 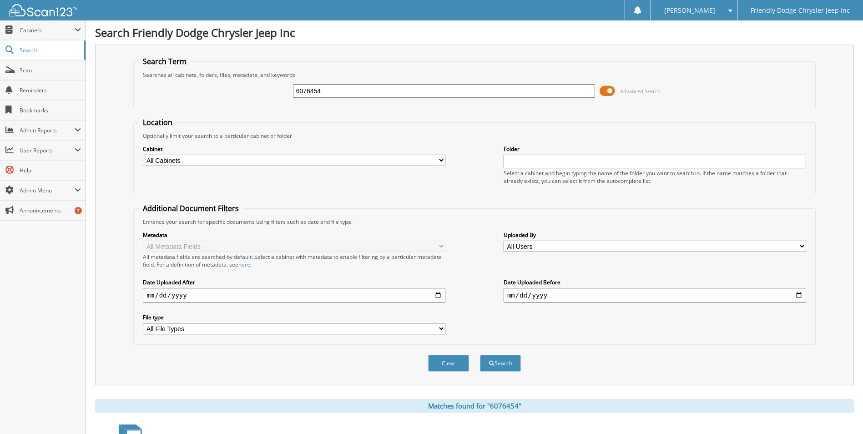 What do you see at coordinates (655, 295) in the screenshot?
I see `input: end` at bounding box center [655, 295].